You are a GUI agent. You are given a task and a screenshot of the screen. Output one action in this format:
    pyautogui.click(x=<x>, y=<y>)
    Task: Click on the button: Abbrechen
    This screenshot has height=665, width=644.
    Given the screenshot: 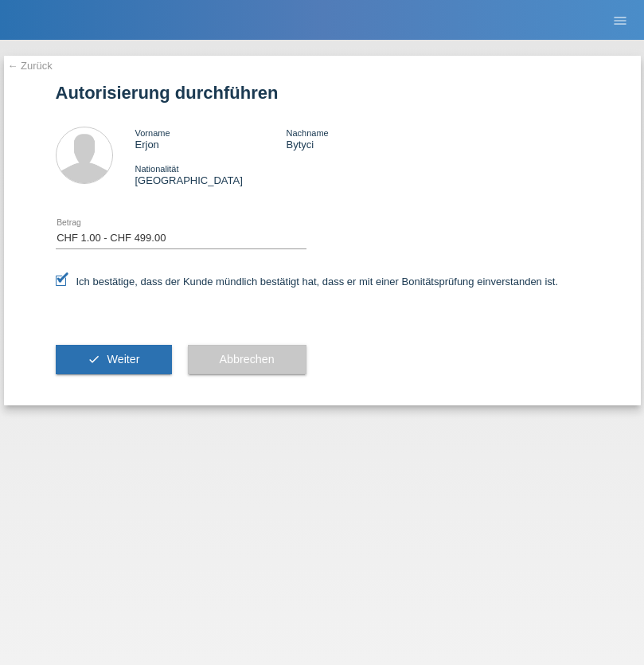 What is the action you would take?
    pyautogui.click(x=247, y=360)
    